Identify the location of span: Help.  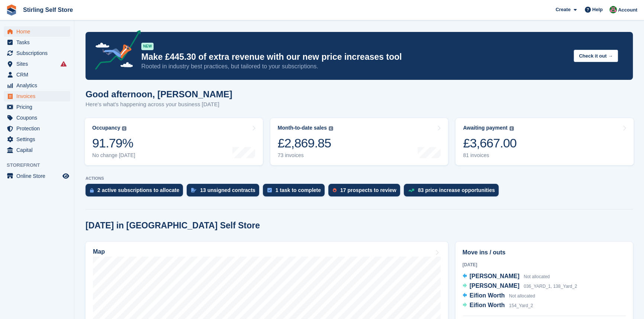
(598, 10).